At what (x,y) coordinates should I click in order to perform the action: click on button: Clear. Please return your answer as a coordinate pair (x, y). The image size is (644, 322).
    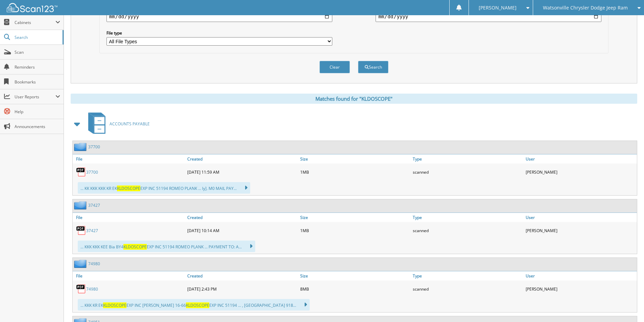
    Looking at the image, I should click on (334, 67).